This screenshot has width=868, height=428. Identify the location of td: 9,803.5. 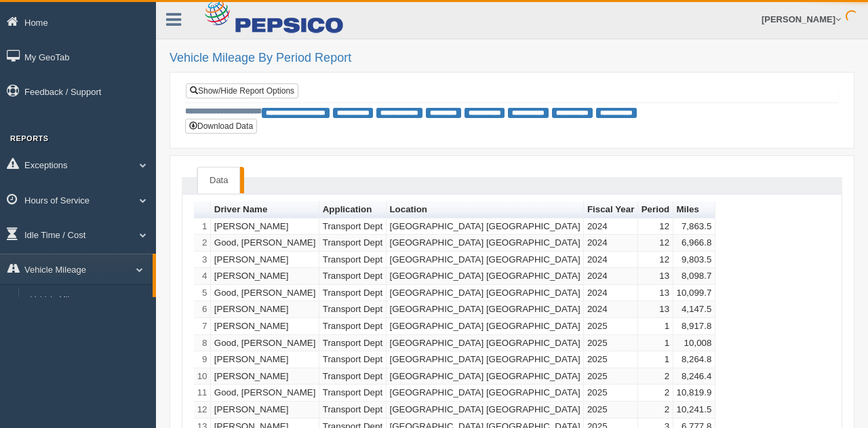
(694, 260).